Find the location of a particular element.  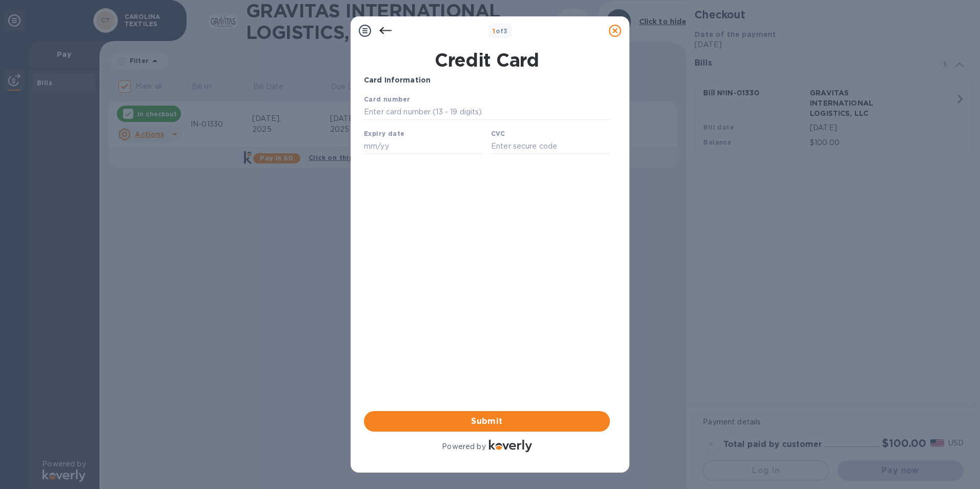

span: 1 is located at coordinates (493, 31).